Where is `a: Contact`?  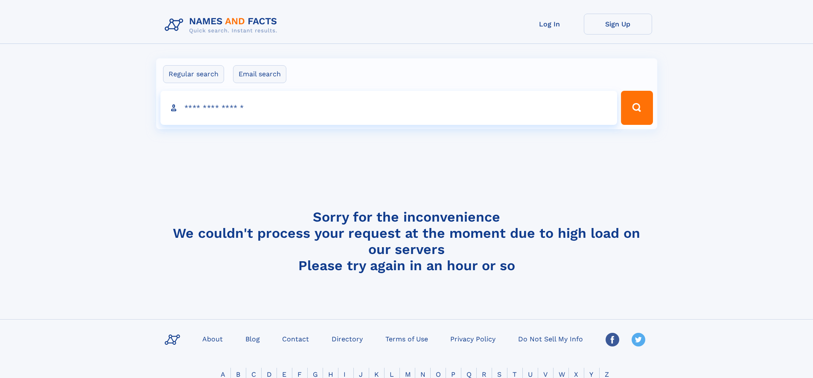
a: Contact is located at coordinates (295, 339).